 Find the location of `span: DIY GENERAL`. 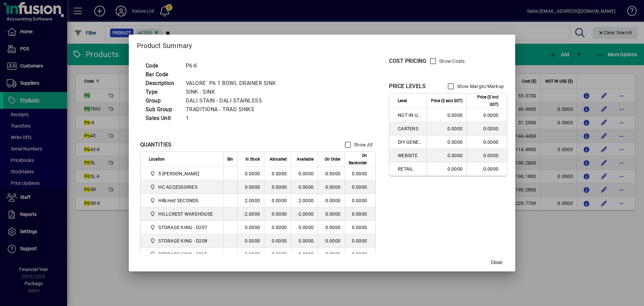

span: DIY GENERAL is located at coordinates (410, 142).